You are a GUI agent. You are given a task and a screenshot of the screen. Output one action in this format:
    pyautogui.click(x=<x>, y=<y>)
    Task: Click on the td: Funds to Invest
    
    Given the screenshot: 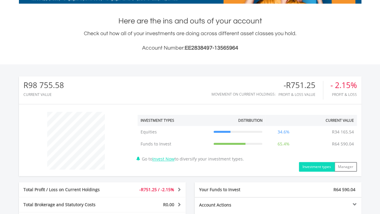 What is the action you would take?
    pyautogui.click(x=174, y=144)
    